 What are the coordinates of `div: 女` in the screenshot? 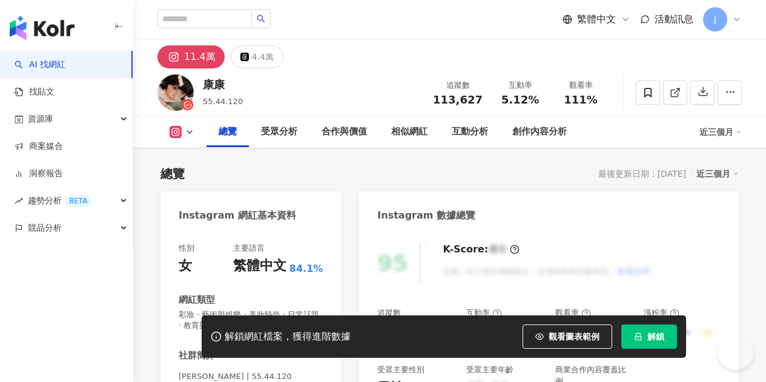 It's located at (185, 266).